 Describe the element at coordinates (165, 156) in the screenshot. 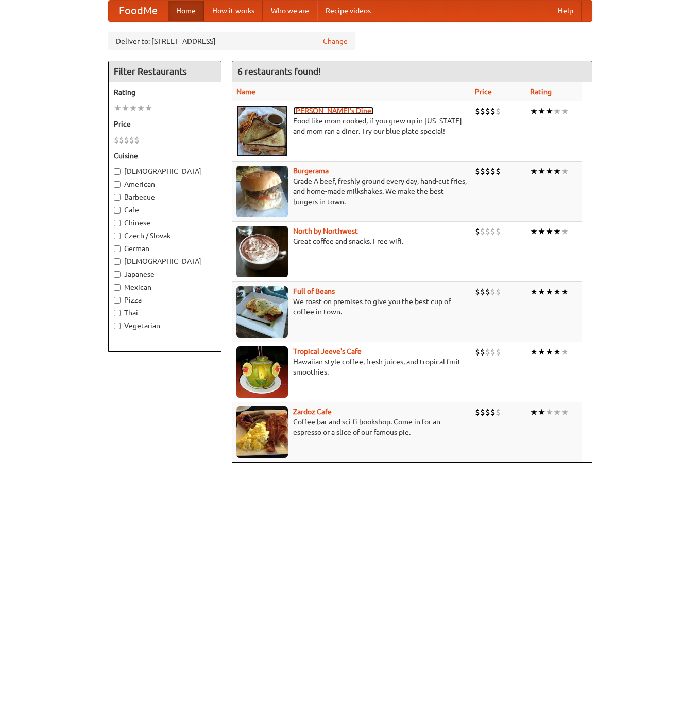

I see `h5: Cuisine` at that location.